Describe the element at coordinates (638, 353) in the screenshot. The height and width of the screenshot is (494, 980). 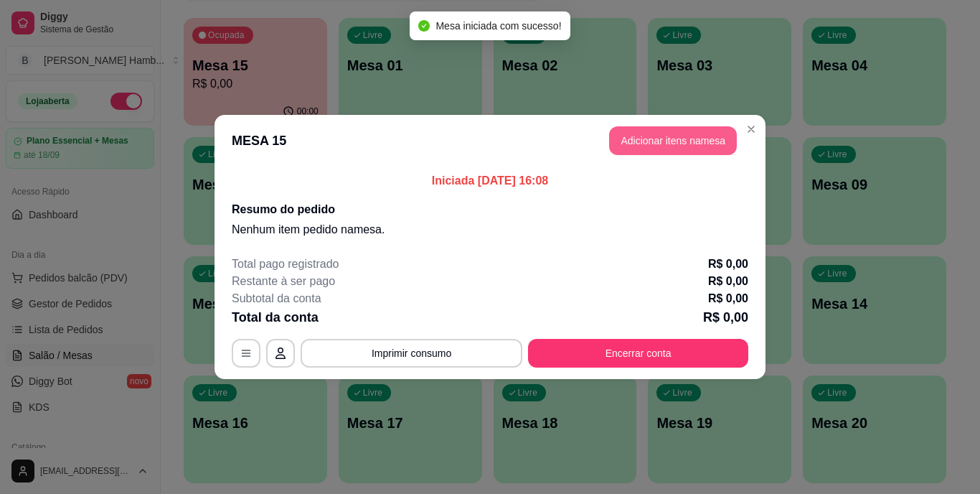
I see `button: Encerrar conta` at that location.